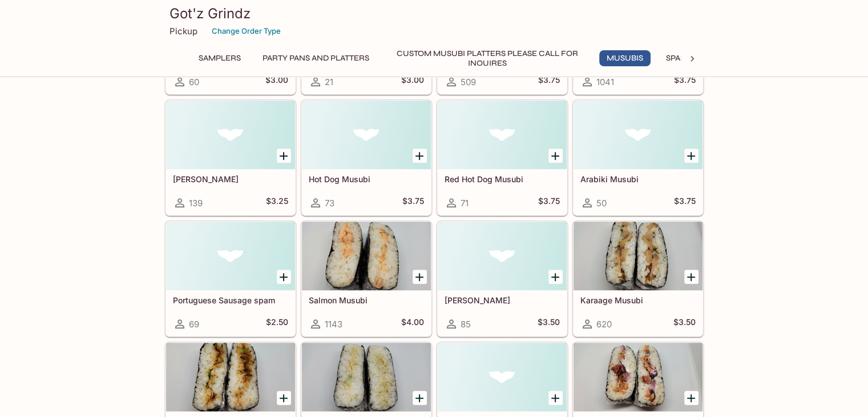  I want to click on span: 60, so click(194, 81).